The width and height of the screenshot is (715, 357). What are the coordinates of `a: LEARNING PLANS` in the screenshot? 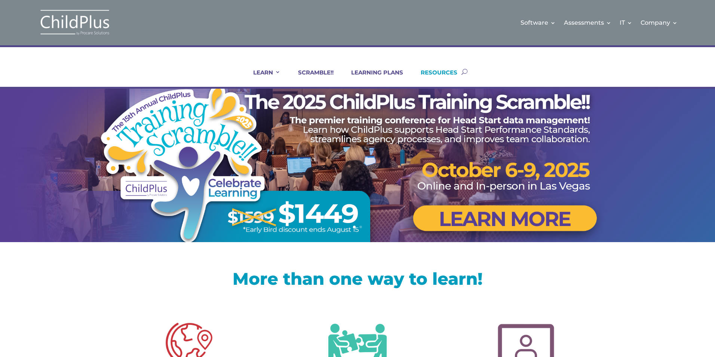 It's located at (373, 78).